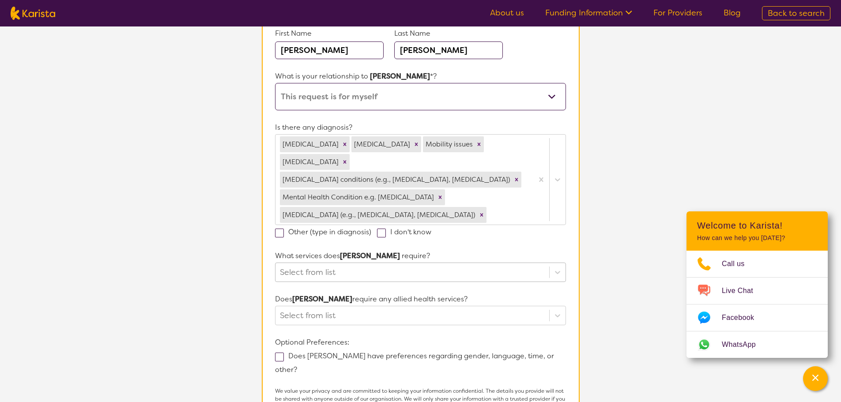 This screenshot has width=841, height=402. Describe the element at coordinates (420, 299) in the screenshot. I see `p: Does require any allied health services?` at that location.